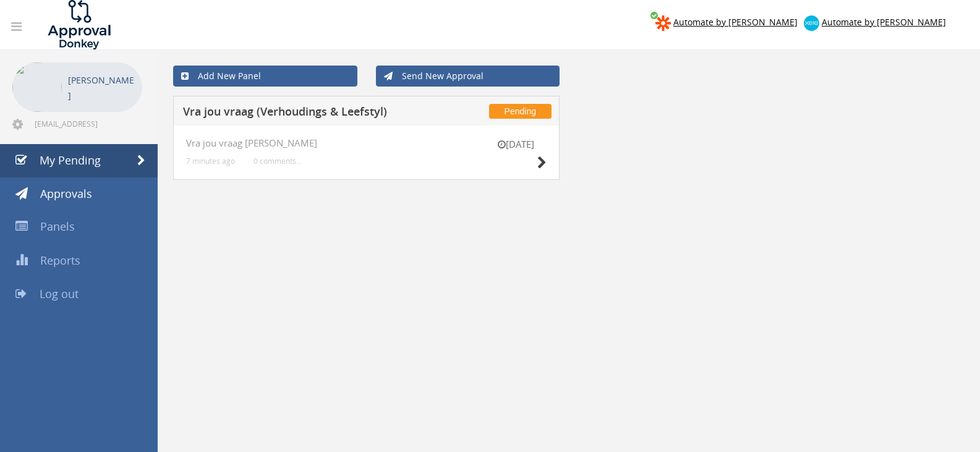 This screenshot has width=980, height=452. I want to click on span: Reports, so click(60, 261).